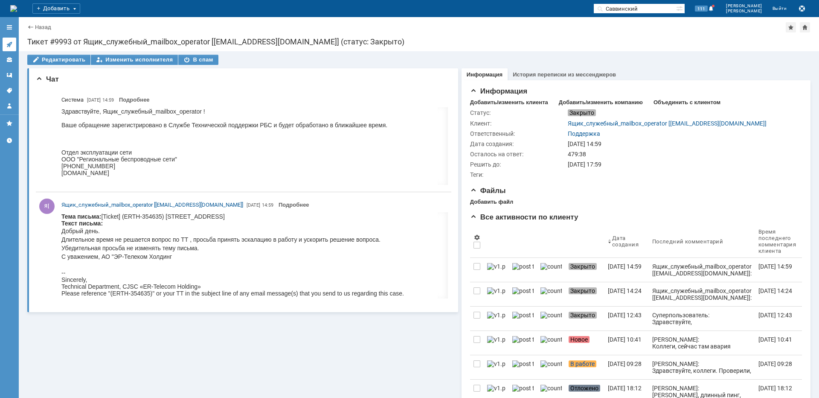 The image size is (819, 398). I want to click on a: В работе, so click(585, 367).